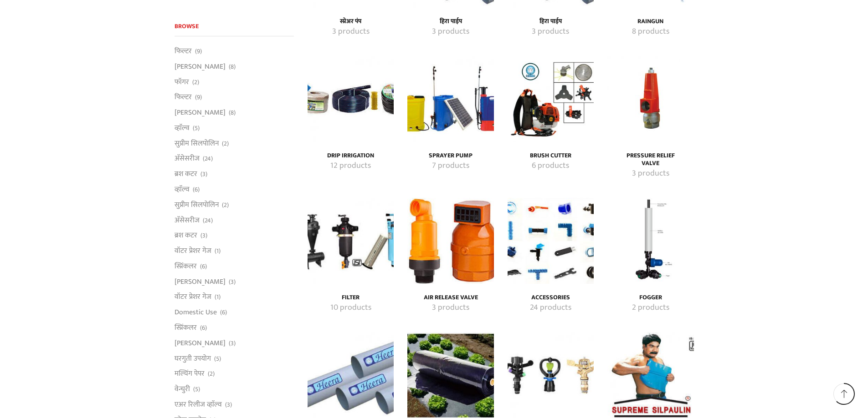 Image resolution: width=868 pixels, height=418 pixels. I want to click on mark: 2 products, so click(651, 308).